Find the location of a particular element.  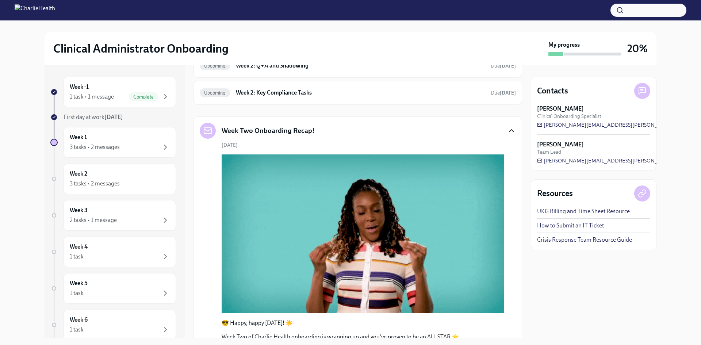

a: Week 51 task is located at coordinates (113, 288).